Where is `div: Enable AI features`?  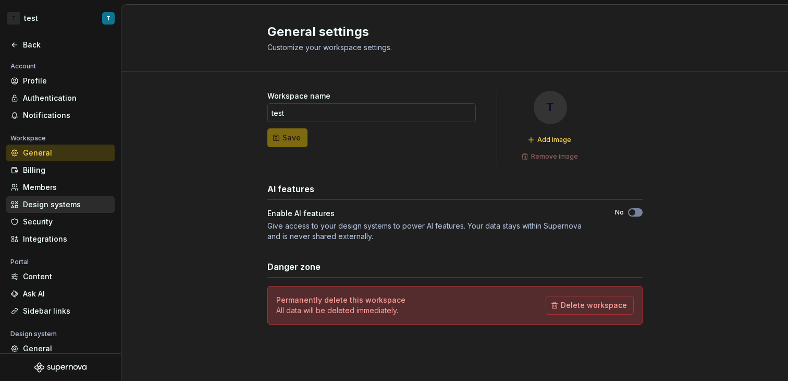
div: Enable AI features is located at coordinates (432, 213).